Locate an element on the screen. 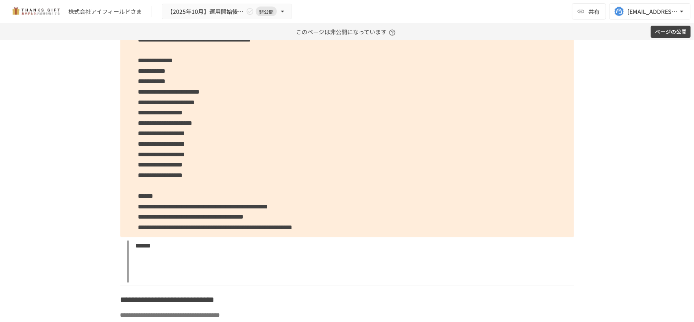  span: 【2025年10月】運用開始後振り返りミーティング is located at coordinates (206, 11).